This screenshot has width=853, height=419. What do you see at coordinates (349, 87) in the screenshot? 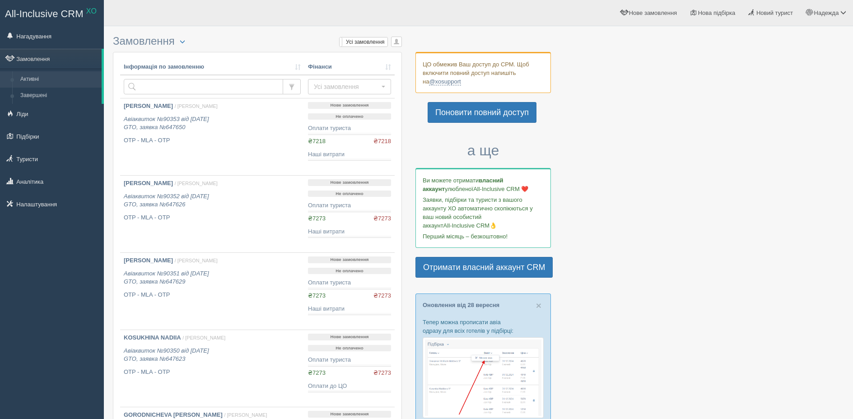
I see `button: Усі замовлення` at bounding box center [349, 87].